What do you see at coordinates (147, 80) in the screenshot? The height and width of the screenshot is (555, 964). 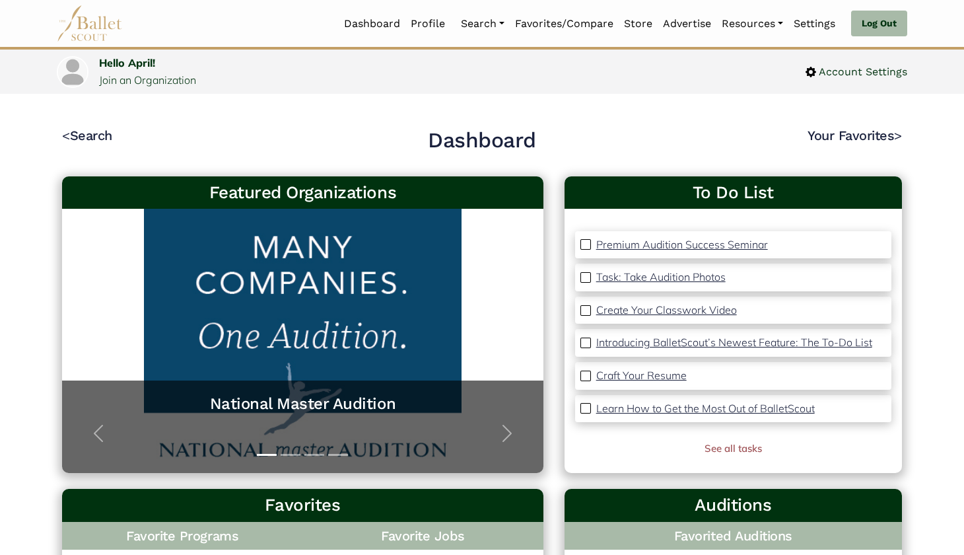 I see `a: Join an Organization` at bounding box center [147, 80].